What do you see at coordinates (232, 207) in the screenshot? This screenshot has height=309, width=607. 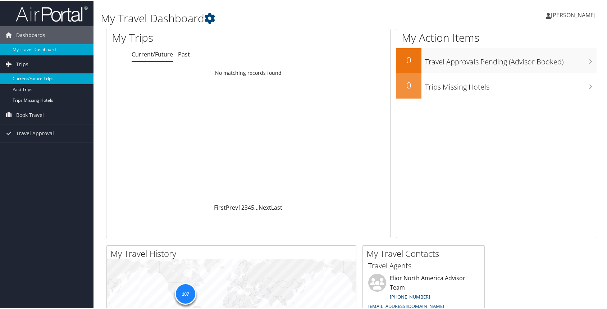 I see `a: Prev` at bounding box center [232, 207].